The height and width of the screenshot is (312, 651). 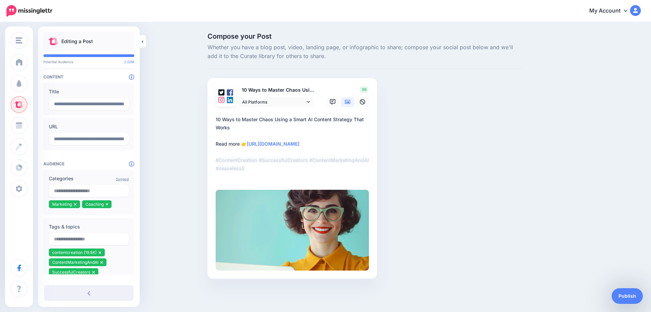 What do you see at coordinates (89, 77) in the screenshot?
I see `h4: Content` at bounding box center [89, 77].